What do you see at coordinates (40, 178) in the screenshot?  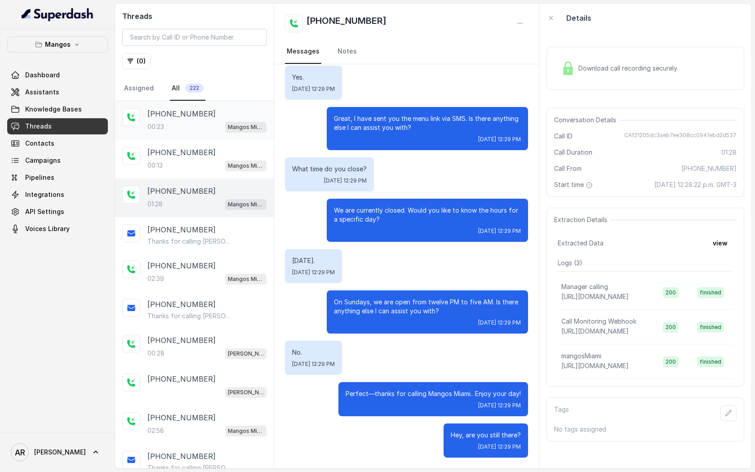 I see `span: Pipelines` at bounding box center [40, 178].